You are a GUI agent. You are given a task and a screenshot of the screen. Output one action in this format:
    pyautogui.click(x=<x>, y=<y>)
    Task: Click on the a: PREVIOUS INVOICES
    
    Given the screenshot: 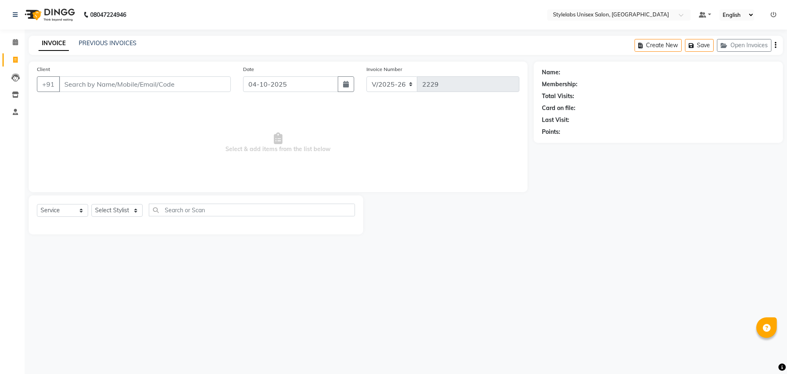 What is the action you would take?
    pyautogui.click(x=107, y=43)
    